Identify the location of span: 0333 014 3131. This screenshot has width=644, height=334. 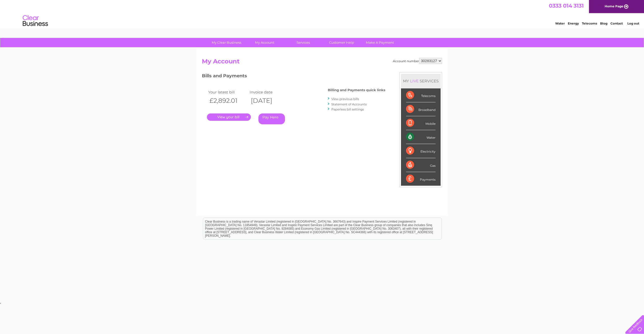
(566, 6).